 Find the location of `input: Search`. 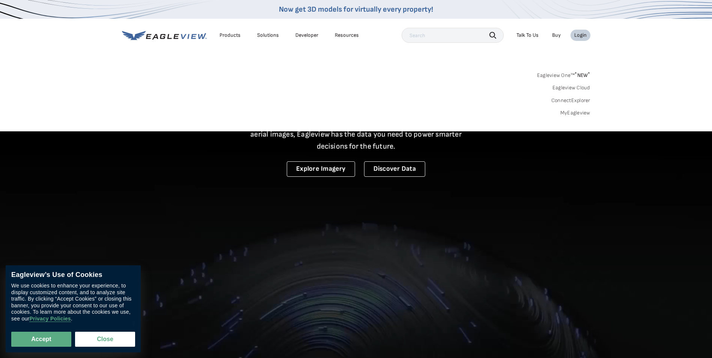

input: Search is located at coordinates (453, 35).